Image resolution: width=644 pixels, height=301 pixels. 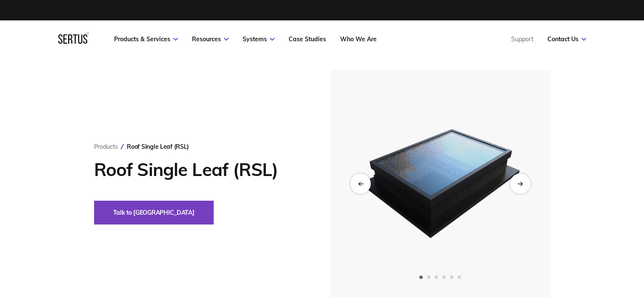 What do you see at coordinates (360, 184) in the screenshot?
I see `div: Previous slide` at bounding box center [360, 184].